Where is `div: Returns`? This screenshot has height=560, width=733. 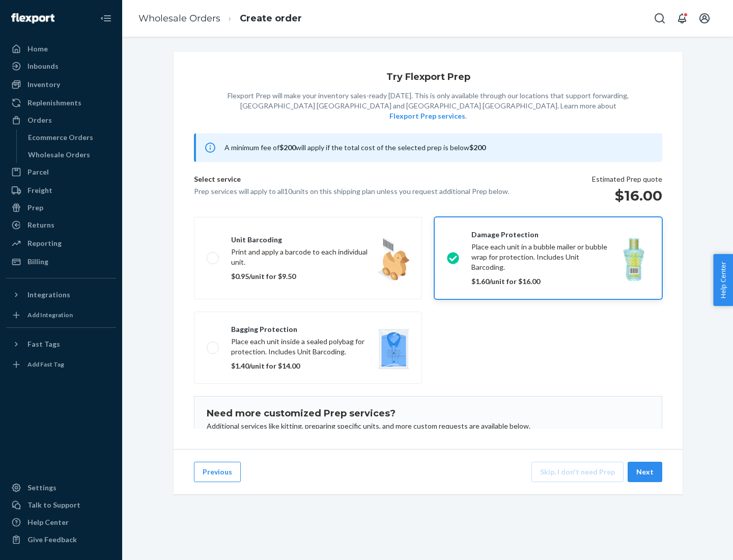 div: Returns is located at coordinates (40, 225).